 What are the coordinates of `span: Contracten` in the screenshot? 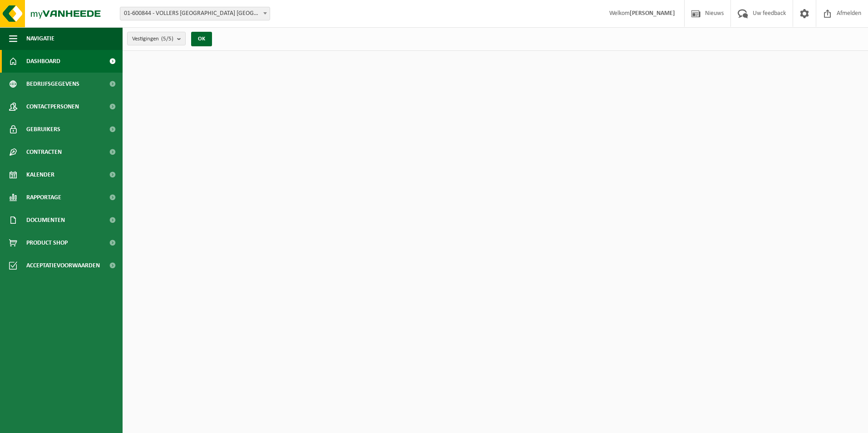 It's located at (44, 152).